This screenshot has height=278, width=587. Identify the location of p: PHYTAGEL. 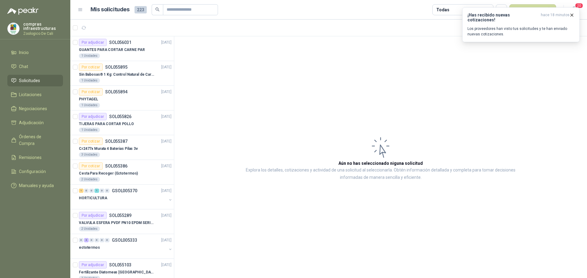
(88, 99).